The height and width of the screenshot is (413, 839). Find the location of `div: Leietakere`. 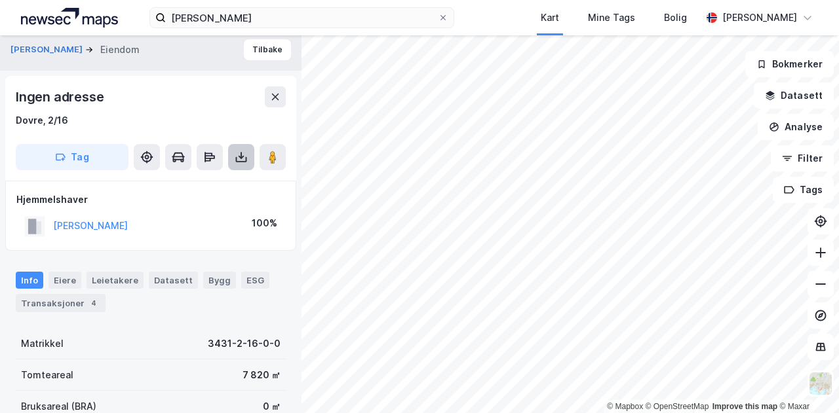

div: Leietakere is located at coordinates (115, 280).